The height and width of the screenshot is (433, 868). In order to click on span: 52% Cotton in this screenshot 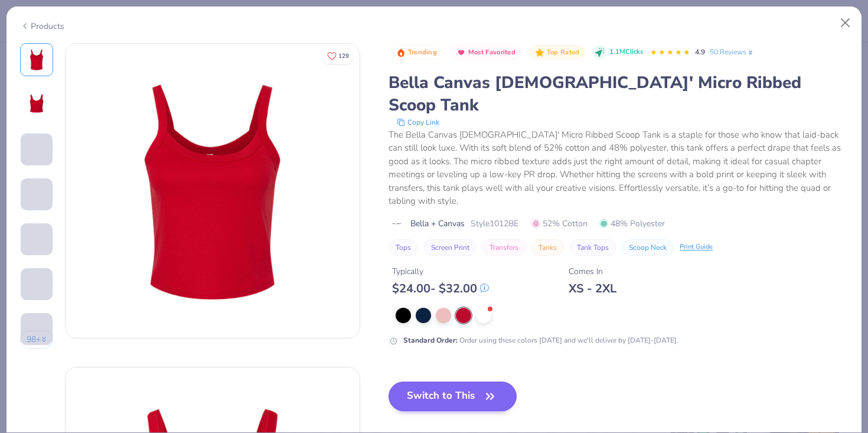, I will do `click(559, 224)`.